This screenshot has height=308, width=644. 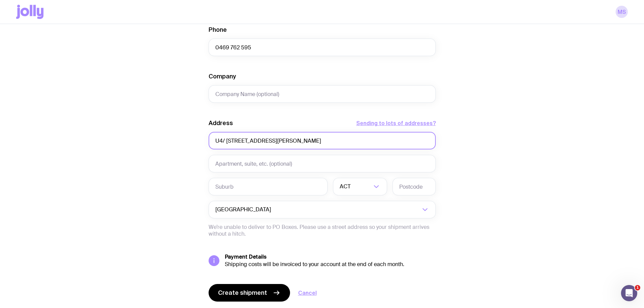 I want to click on span: 1, so click(x=637, y=288).